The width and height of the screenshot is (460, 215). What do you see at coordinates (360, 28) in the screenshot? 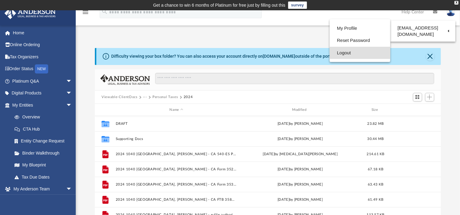
I see `a: My Profile` at bounding box center [360, 28].